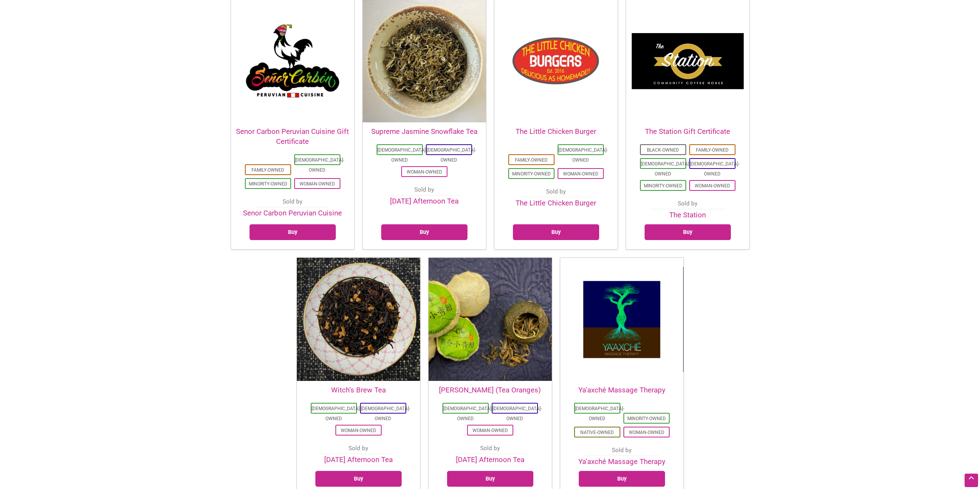 The width and height of the screenshot is (980, 489). Describe the element at coordinates (424, 132) in the screenshot. I see `h2: Supreme Jasmine Snowflake Tea` at that location.